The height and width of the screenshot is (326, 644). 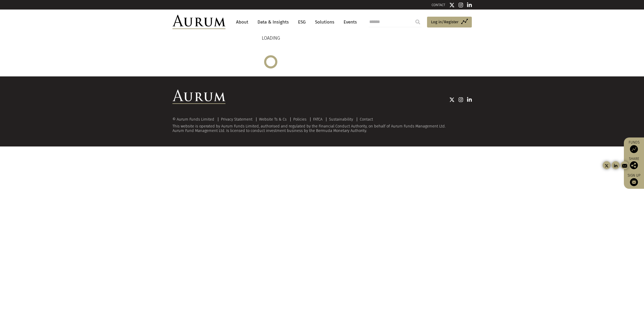 I want to click on a: About, so click(x=242, y=22).